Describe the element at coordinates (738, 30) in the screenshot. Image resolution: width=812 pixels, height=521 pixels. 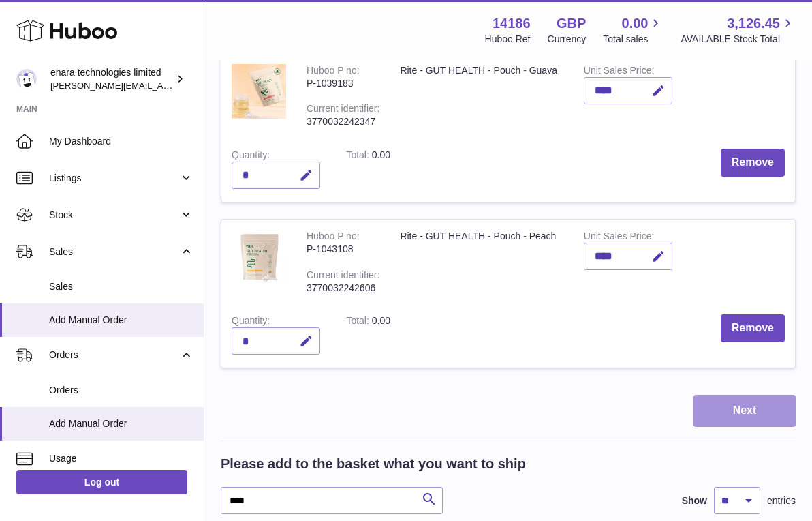
I see `a: 3,126.45 AVAILABLE Stock Total` at that location.